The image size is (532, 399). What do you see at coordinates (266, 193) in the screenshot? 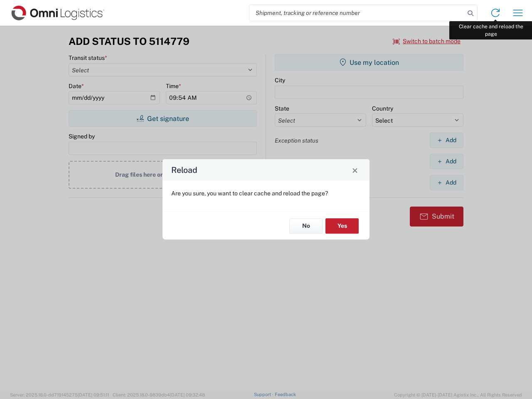
I see `p: Are you sure, you want to clear cache and reload the page?` at bounding box center [266, 193].